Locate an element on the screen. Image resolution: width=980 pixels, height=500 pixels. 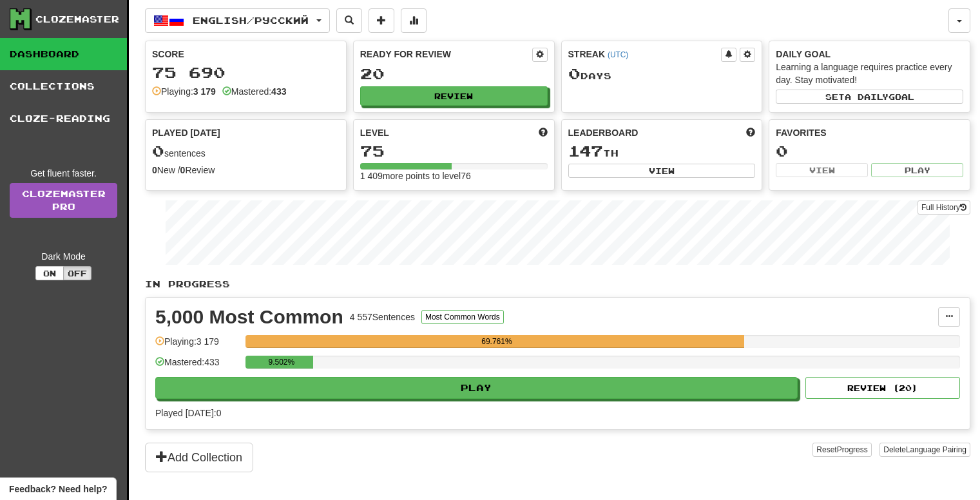
span: Progress is located at coordinates (853, 450).